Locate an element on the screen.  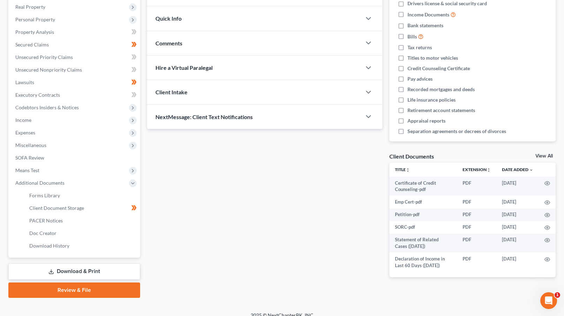
span: Codebtors Insiders & Notices is located at coordinates (47, 107).